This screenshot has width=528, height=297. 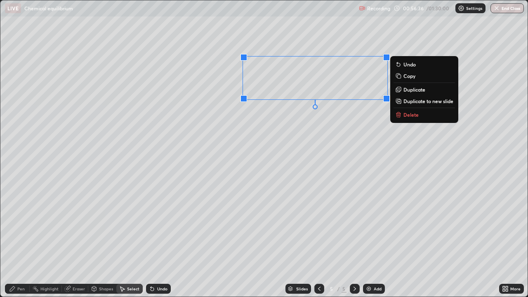 I want to click on div: Eraser, so click(x=79, y=289).